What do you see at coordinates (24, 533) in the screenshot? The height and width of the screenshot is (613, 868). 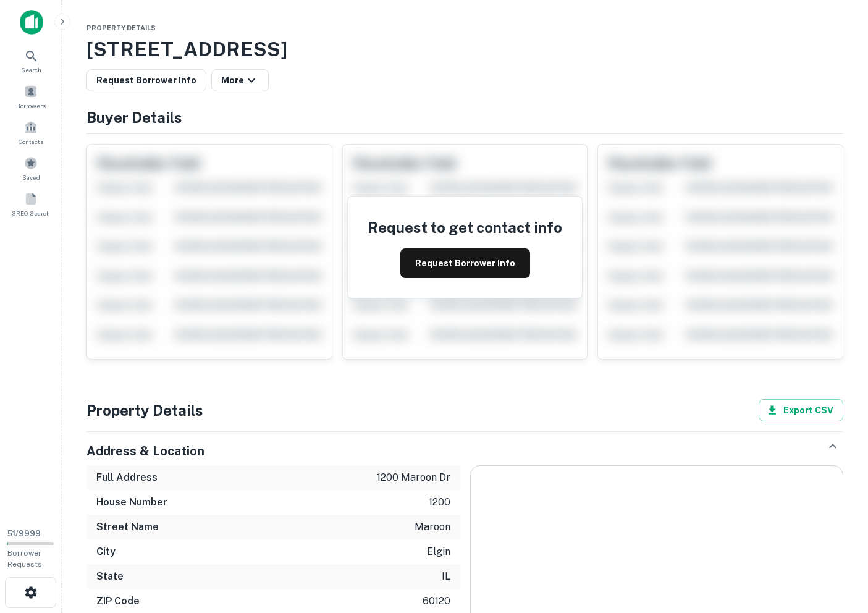 I see `span: 51 / 9999` at bounding box center [24, 533].